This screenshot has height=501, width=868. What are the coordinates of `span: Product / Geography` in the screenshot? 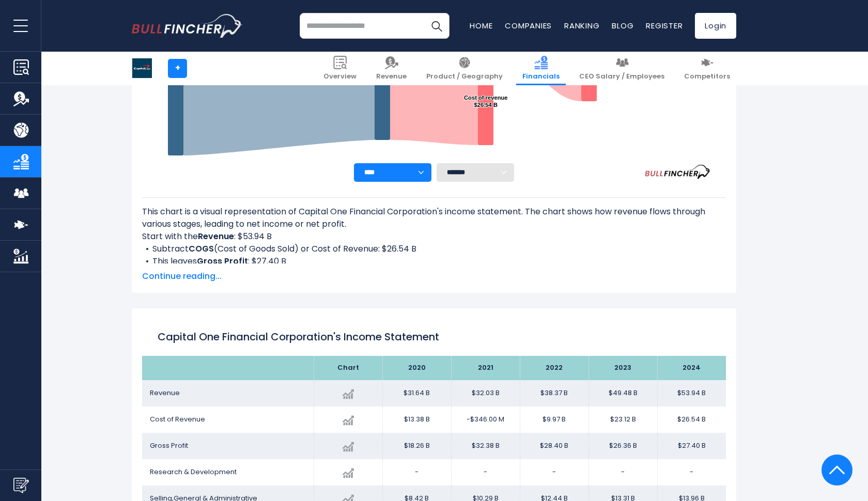 It's located at (465, 76).